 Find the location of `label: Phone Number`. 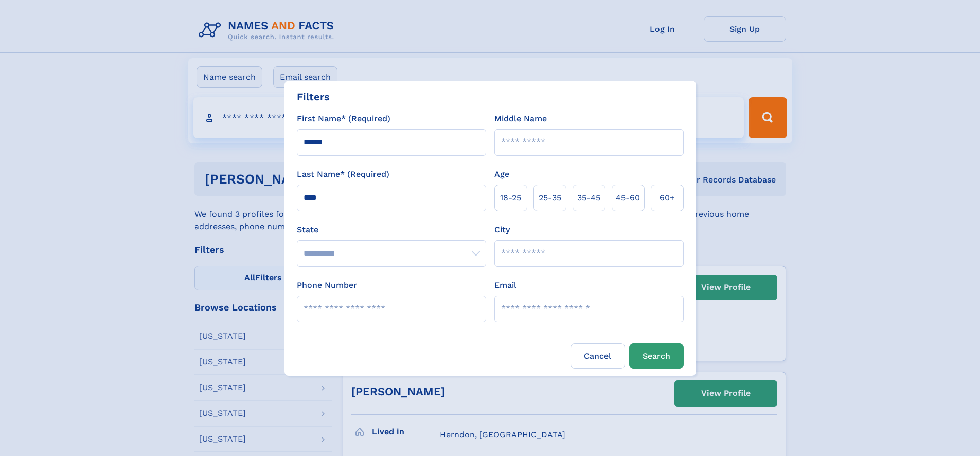

label: Phone Number is located at coordinates (327, 286).